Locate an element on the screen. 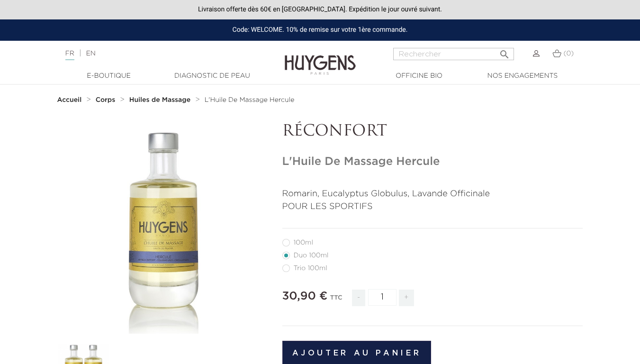 The height and width of the screenshot is (364, 640). a: Corps is located at coordinates (107, 100).